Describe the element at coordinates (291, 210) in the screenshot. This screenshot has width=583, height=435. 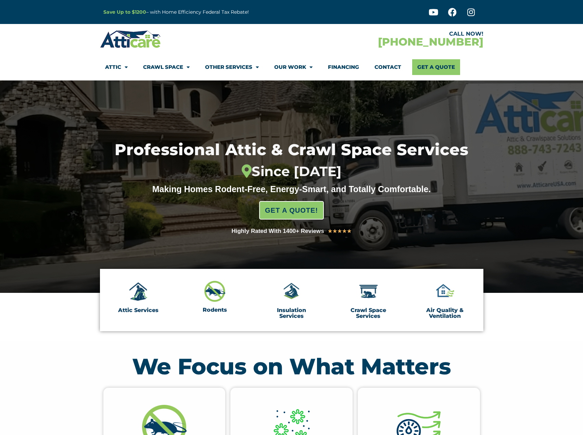
I see `span: GET A QUOTE!` at that location.